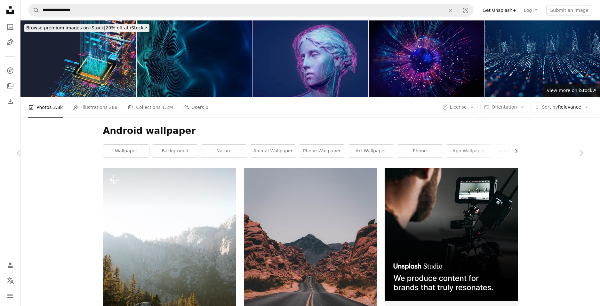 The height and width of the screenshot is (306, 600). Describe the element at coordinates (150, 107) in the screenshot. I see `a: Collections 1.2M` at that location.